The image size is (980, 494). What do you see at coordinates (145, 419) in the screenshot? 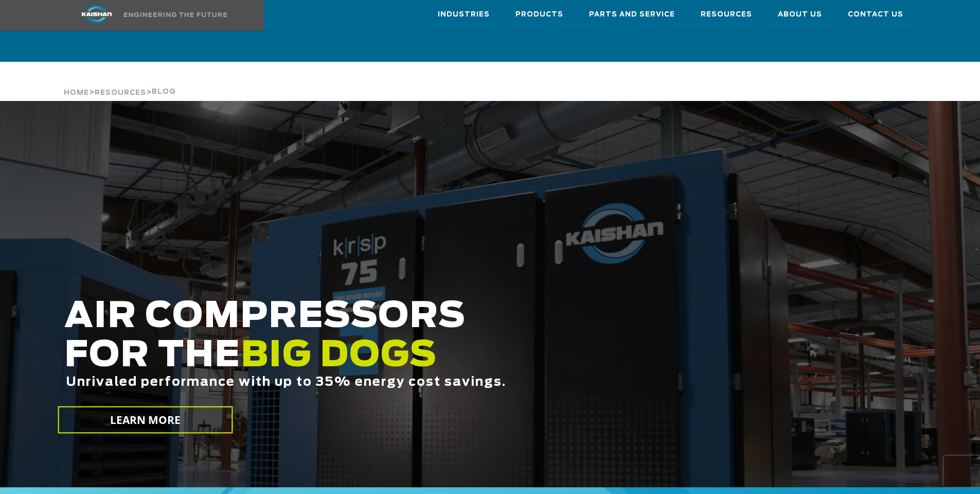
I see `span: LEARN MORE` at bounding box center [145, 419].